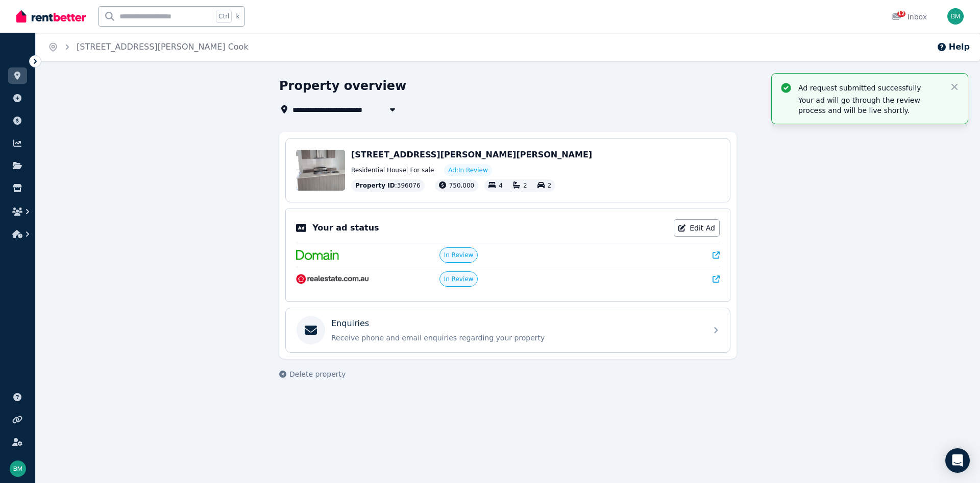 The height and width of the screenshot is (483, 980). I want to click on span: Ad: In Review, so click(468, 170).